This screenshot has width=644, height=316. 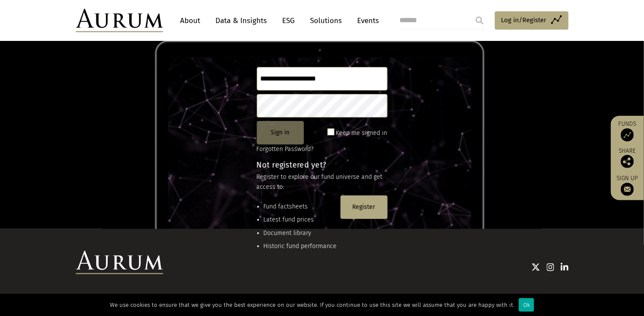 What do you see at coordinates (628, 131) in the screenshot?
I see `a: Funds` at bounding box center [628, 131].